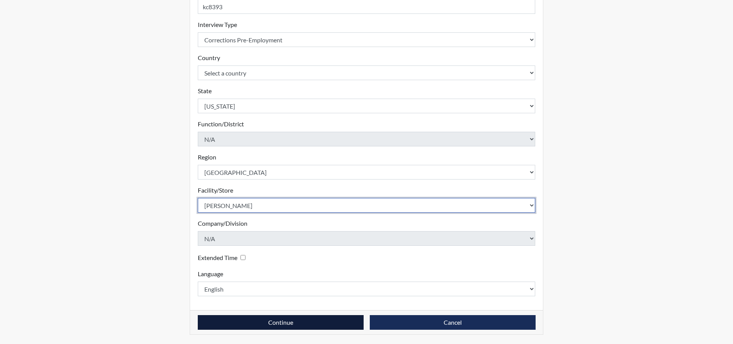 The width and height of the screenshot is (733, 344). What do you see at coordinates (205, 91) in the screenshot?
I see `label: State` at bounding box center [205, 91].